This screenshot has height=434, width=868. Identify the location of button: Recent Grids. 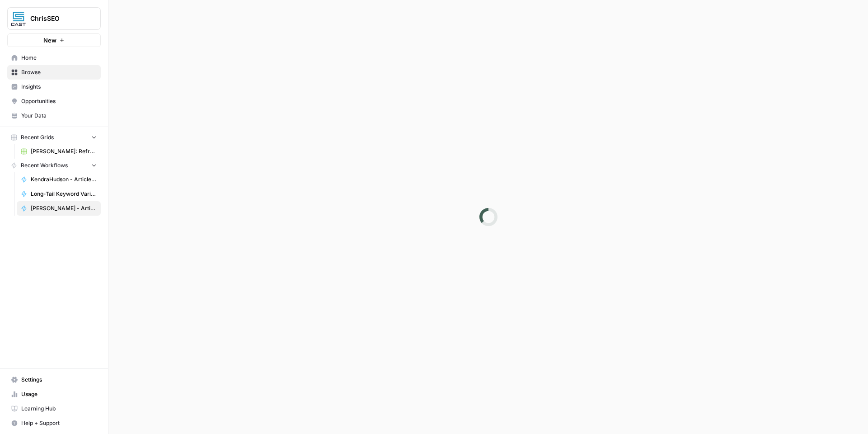
(54, 137).